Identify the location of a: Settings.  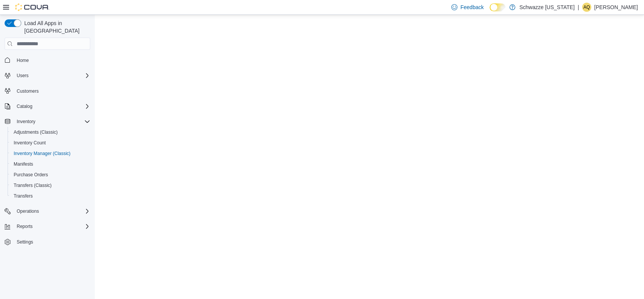
(25, 242).